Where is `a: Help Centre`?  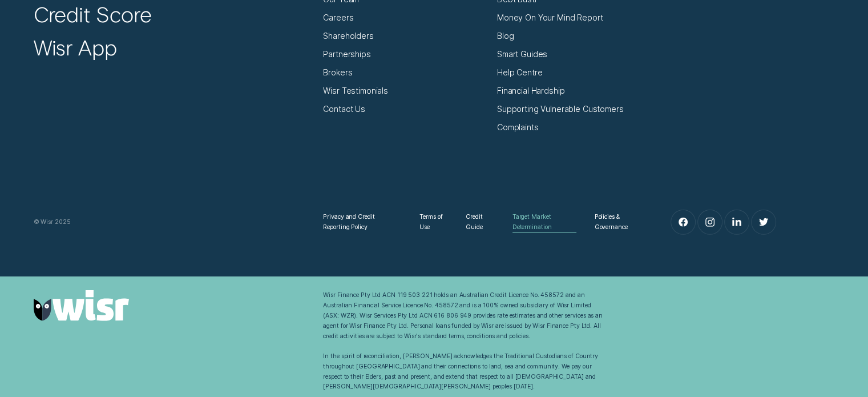
a: Help Centre is located at coordinates (520, 72).